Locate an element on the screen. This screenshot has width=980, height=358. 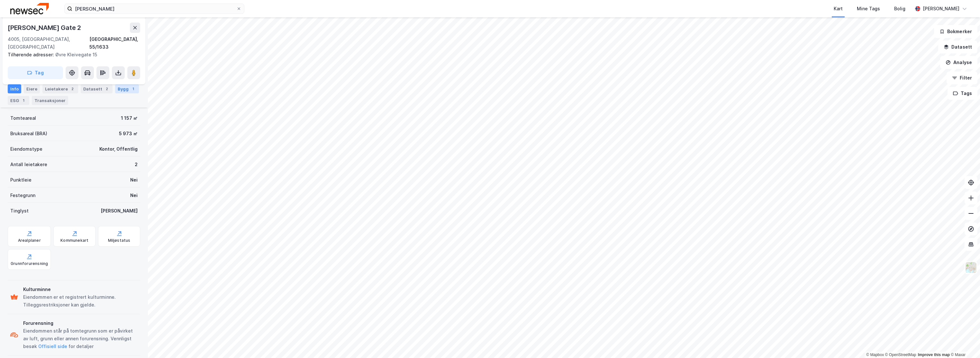
div: Kart is located at coordinates (838, 9).